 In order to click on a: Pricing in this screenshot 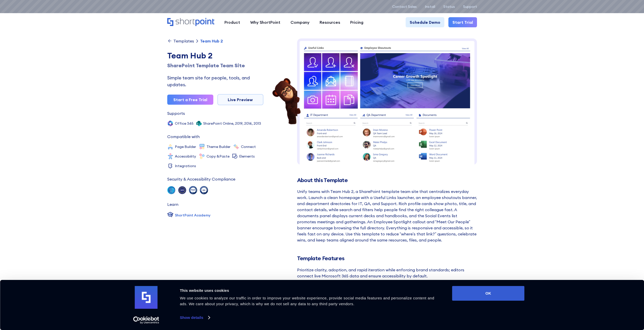, I will do `click(357, 23)`.